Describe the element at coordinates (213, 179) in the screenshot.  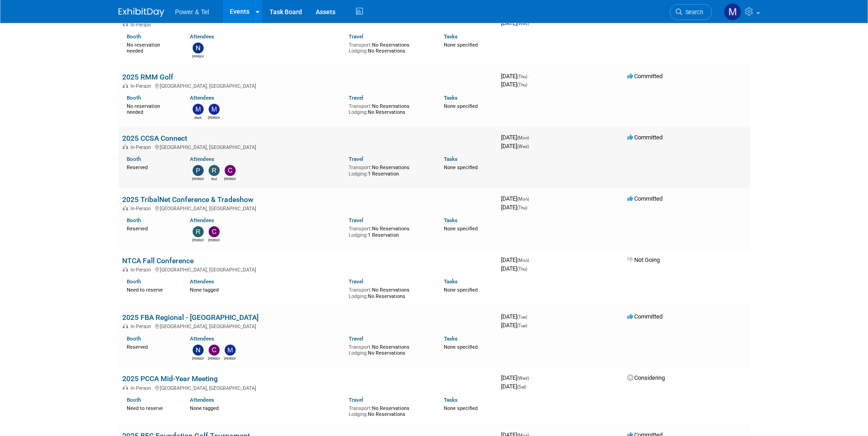
I see `div: Rod Philp` at that location.